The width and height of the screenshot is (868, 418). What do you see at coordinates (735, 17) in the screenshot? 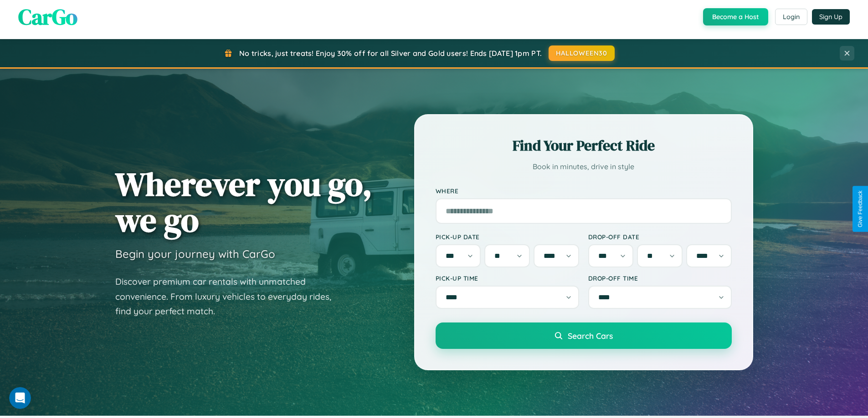
I see `button: Become a Host` at bounding box center [735, 17].